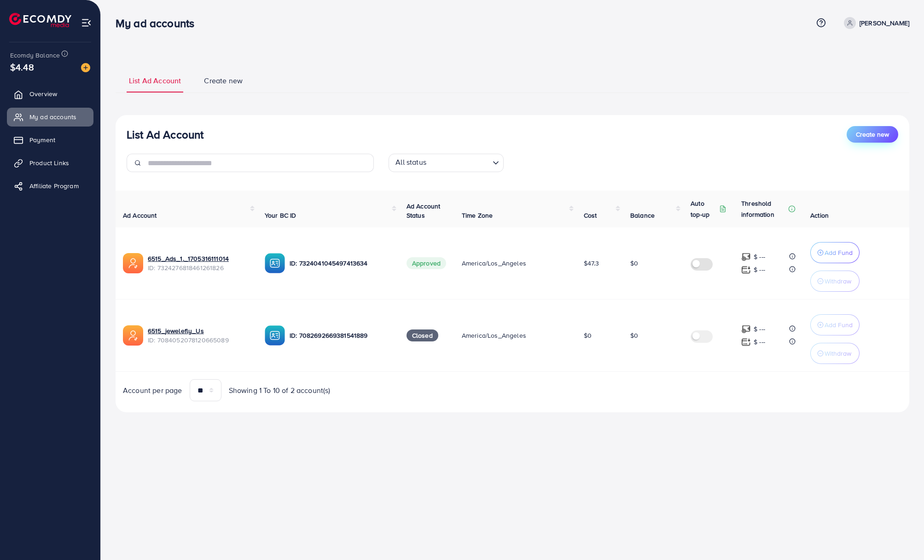  What do you see at coordinates (188, 259) in the screenshot?
I see `a: 6515_Ads_1._1705316111014` at bounding box center [188, 259].